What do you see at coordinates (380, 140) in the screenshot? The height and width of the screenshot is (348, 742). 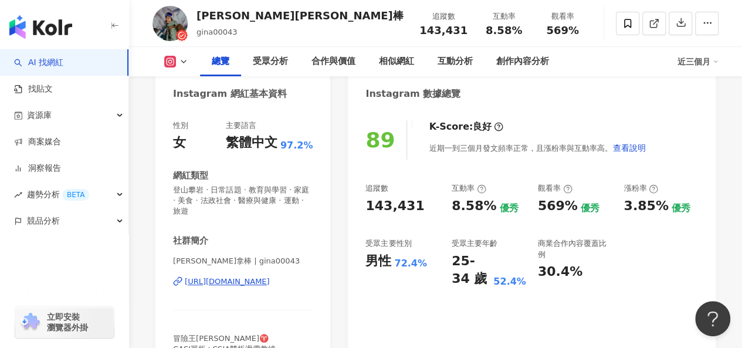 I see `div: 89` at bounding box center [380, 140].